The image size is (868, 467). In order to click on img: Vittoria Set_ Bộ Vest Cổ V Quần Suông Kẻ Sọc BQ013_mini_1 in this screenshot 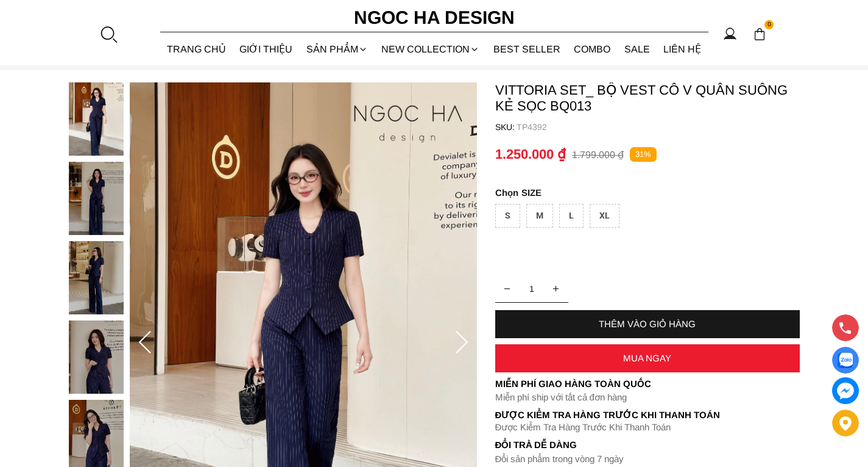, I will do `click(96, 199)`.